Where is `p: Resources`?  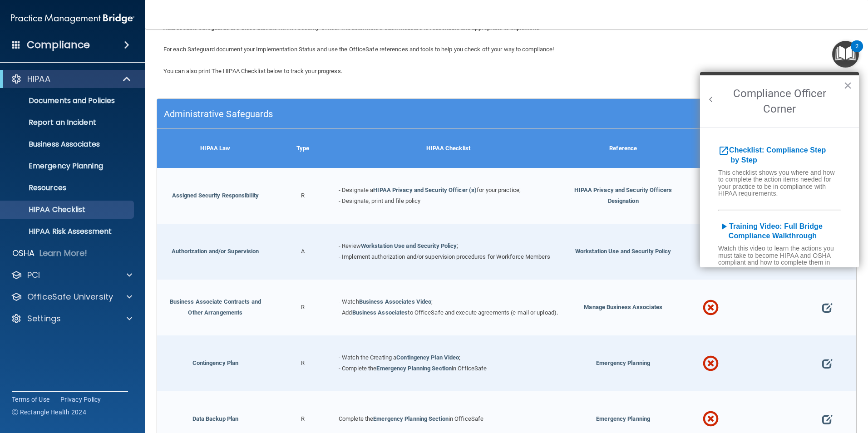
p: Resources is located at coordinates (67, 188).